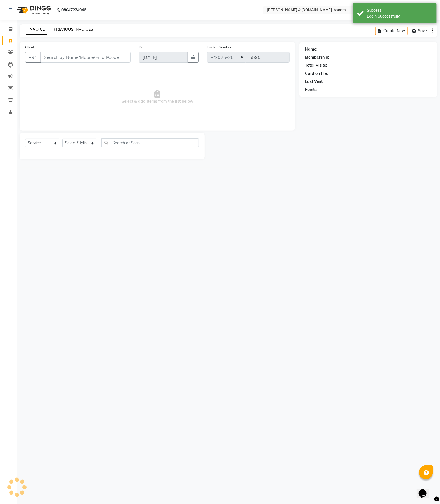 The height and width of the screenshot is (504, 440). What do you see at coordinates (317, 57) in the screenshot?
I see `div: Membership:` at bounding box center [317, 57].